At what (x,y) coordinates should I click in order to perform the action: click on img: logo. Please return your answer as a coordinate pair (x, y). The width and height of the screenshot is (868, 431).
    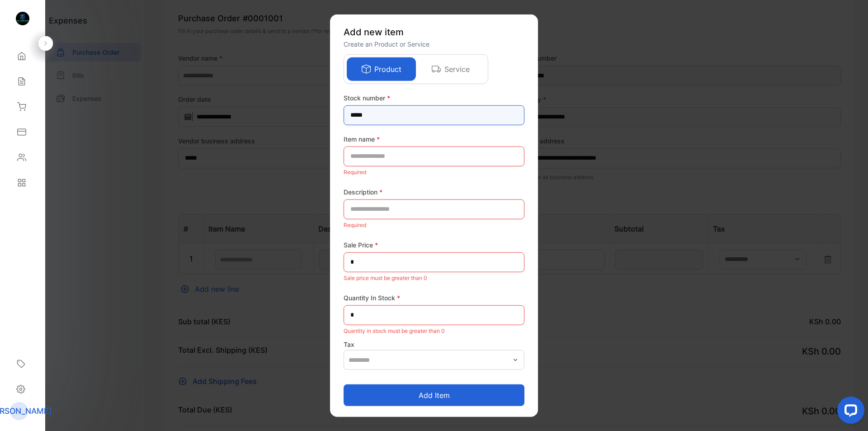
    Looking at the image, I should click on (23, 18).